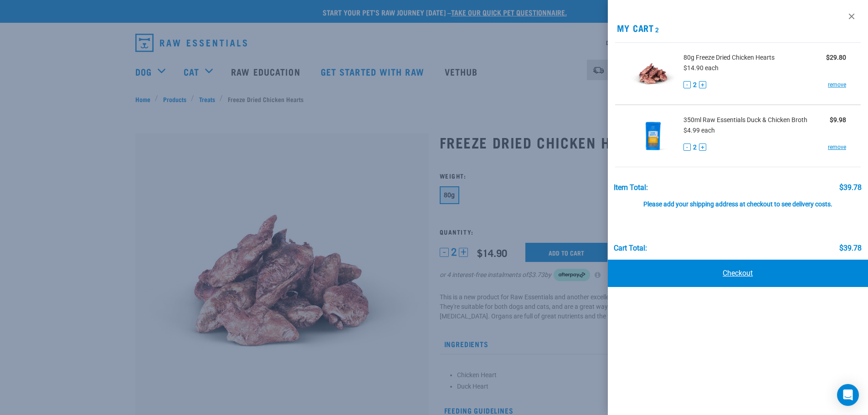  What do you see at coordinates (738, 200) in the screenshot?
I see `div: Please add your shipping address at checkout to see delivery costs.` at bounding box center [738, 200].